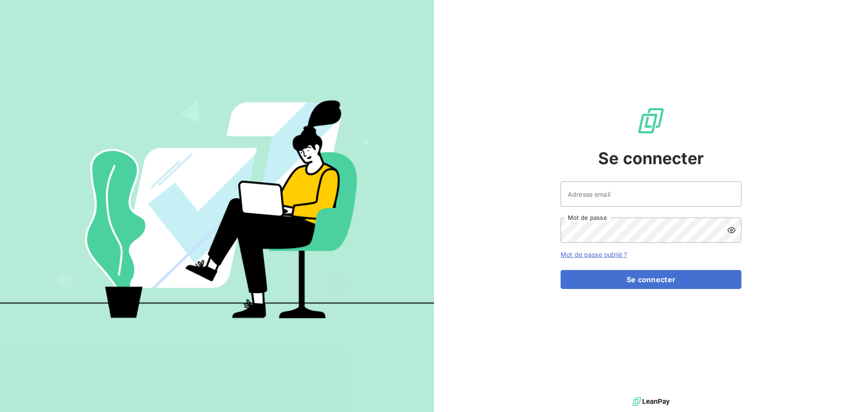 Image resolution: width=868 pixels, height=412 pixels. What do you see at coordinates (651, 121) in the screenshot?
I see `img: Logo LeanPay` at bounding box center [651, 121].